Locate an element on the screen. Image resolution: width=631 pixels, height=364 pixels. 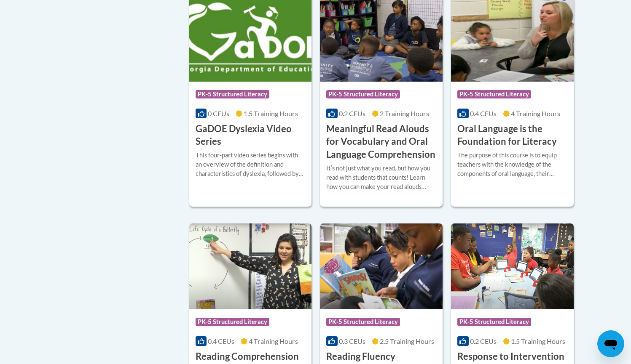
div: The purpose of this course is to equip teachers with the knowledge of the components of oral lang... is located at coordinates (512, 165).